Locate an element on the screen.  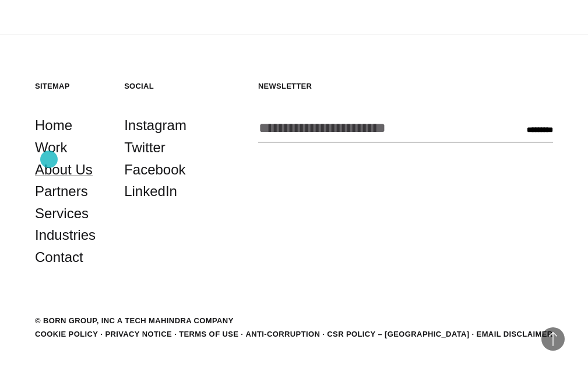
h5: Newsletter is located at coordinates (406, 86).